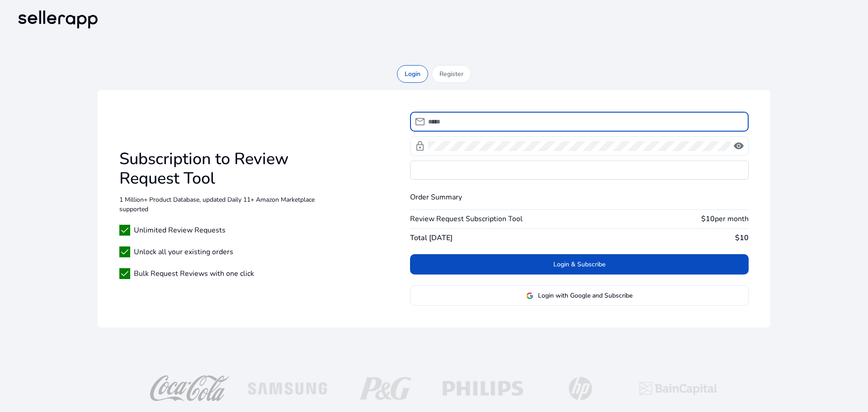 The image size is (868, 412). Describe the element at coordinates (579, 264) in the screenshot. I see `button: Login & Subscribe` at that location.